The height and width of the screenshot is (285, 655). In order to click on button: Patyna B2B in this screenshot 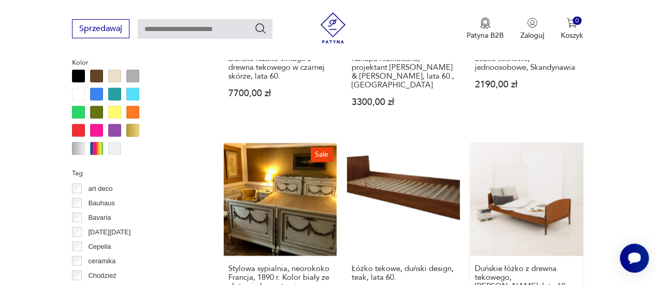, I will do `click(485, 29)`.